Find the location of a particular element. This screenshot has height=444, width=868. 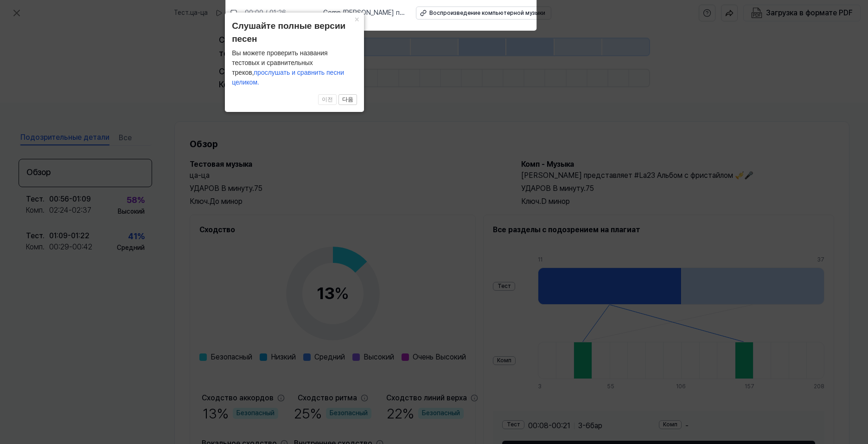

a: Воспроизведение компьютерной музыки is located at coordinates (484, 13).